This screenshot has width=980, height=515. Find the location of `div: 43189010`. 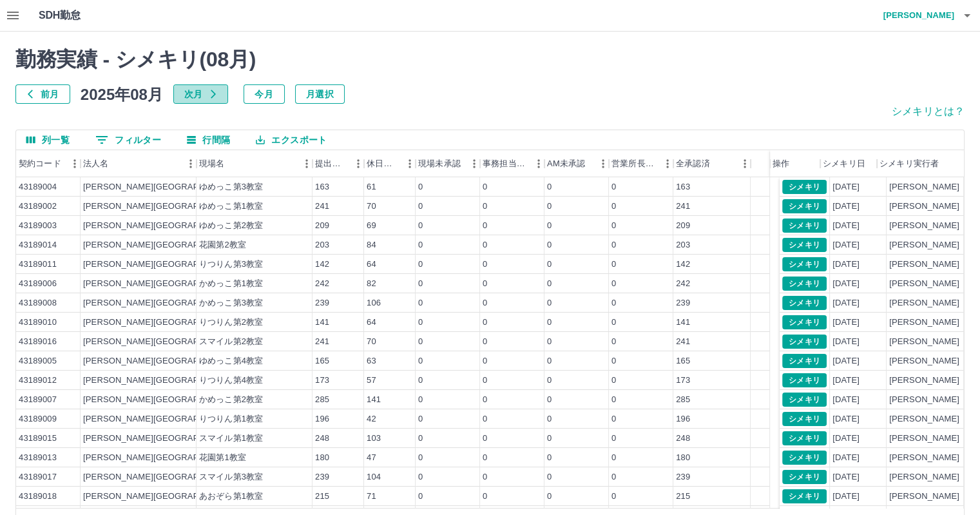

div: 43189010 is located at coordinates (37, 322).